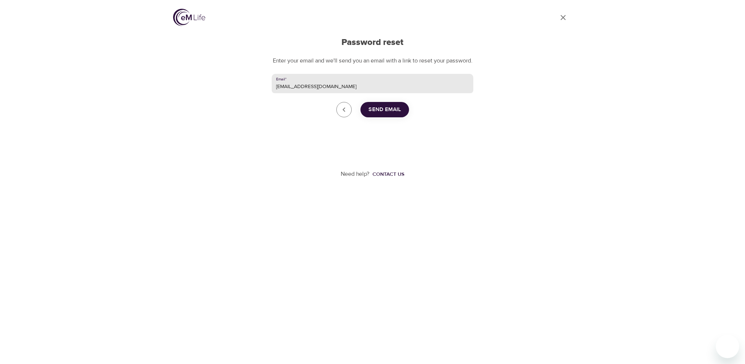 The image size is (745, 364). Describe the element at coordinates (372, 42) in the screenshot. I see `h2: Password reset` at that location.